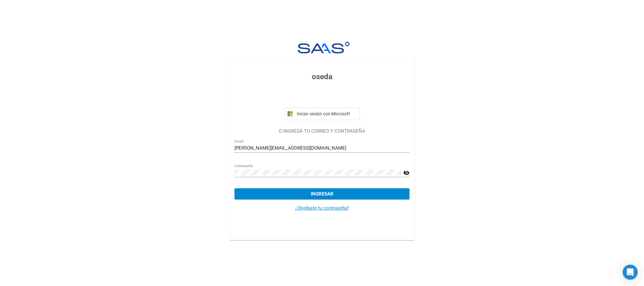 The image size is (644, 286). Describe the element at coordinates (322, 131) in the screenshot. I see `p: O INGRESÁ TU CORREO Y CONTRASEÑA` at that location.